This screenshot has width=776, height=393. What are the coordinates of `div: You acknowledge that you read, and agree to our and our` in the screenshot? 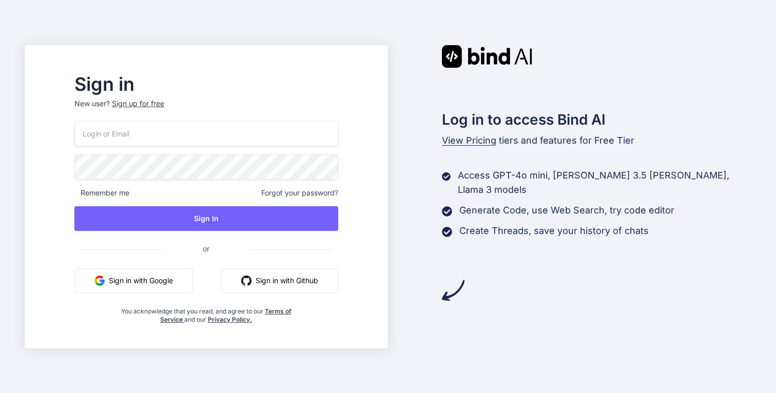 It's located at (206, 312).